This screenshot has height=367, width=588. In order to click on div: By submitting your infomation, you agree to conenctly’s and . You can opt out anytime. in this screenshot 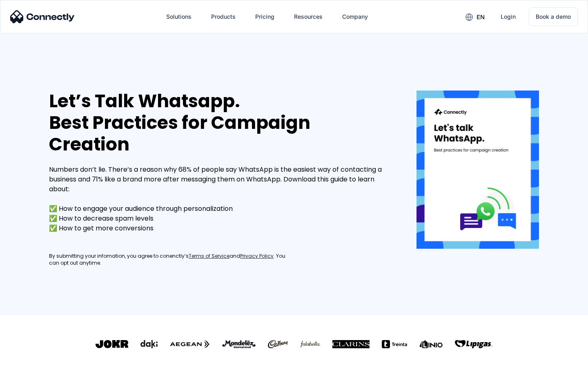, I will do `click(172, 260)`.